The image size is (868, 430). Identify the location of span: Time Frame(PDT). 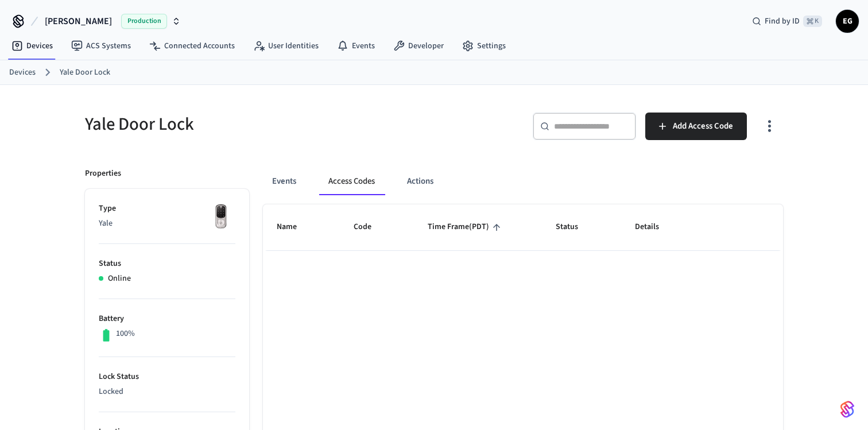
(465, 227).